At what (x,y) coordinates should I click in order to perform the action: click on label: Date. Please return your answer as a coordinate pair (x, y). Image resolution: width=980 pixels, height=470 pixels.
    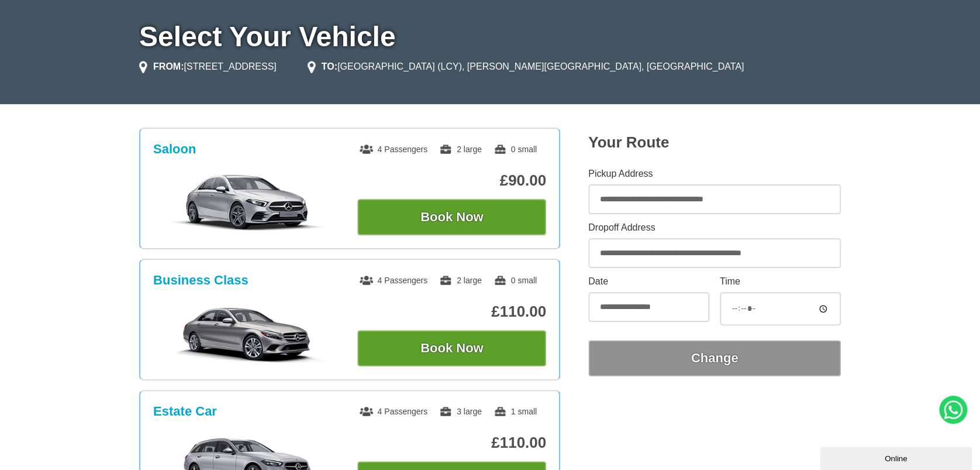
    Looking at the image, I should click on (649, 282).